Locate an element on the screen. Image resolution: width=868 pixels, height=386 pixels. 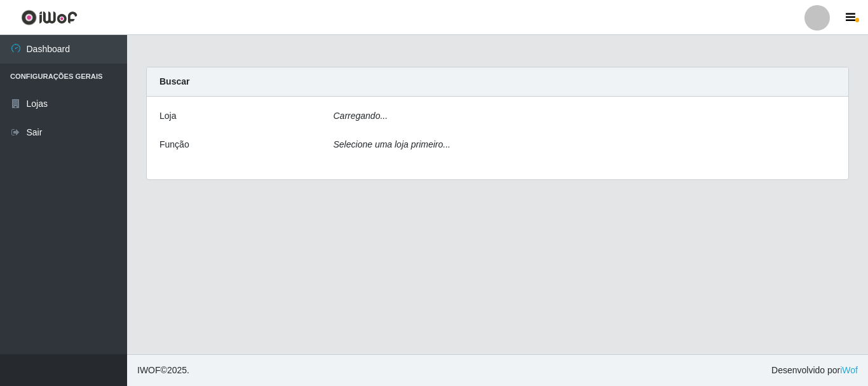
a: iWof is located at coordinates (848, 369).